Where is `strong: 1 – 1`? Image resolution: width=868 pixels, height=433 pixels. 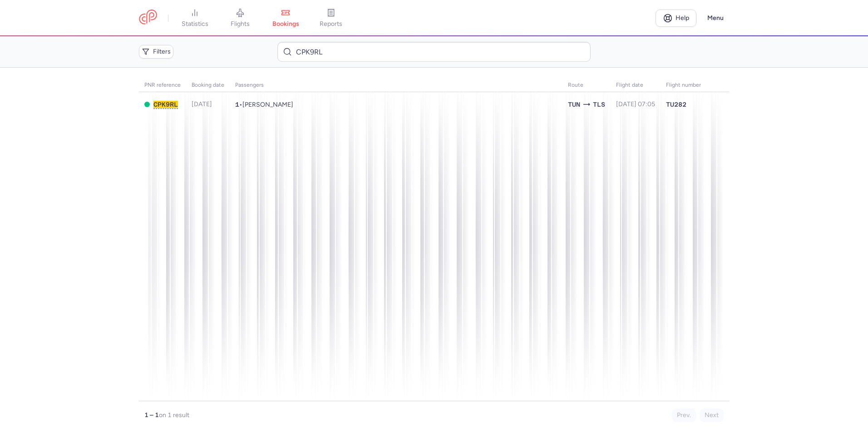 strong: 1 – 1 is located at coordinates (152, 415).